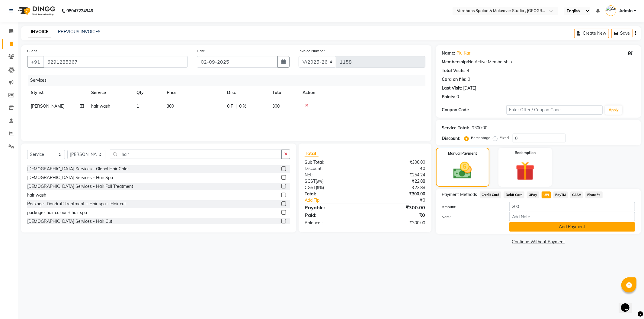 The width and height of the screenshot is (644, 319). Describe the element at coordinates (338, 200) in the screenshot. I see `a: Add Tip` at that location.